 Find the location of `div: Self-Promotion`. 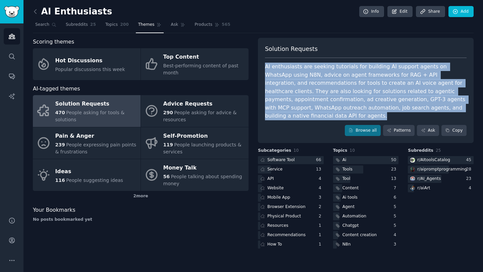

div: Self-Promotion is located at coordinates (204, 136).